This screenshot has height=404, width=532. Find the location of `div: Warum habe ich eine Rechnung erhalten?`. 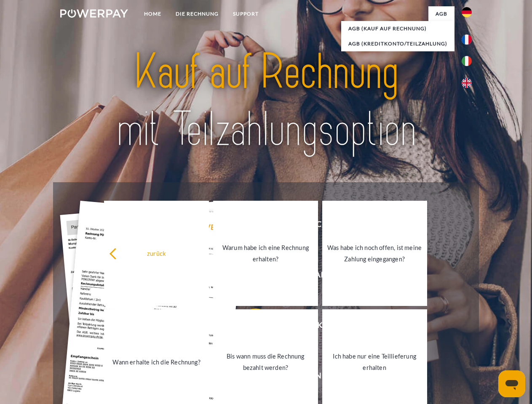

div: Warum habe ich eine Rechnung erhalten? is located at coordinates (265, 253).